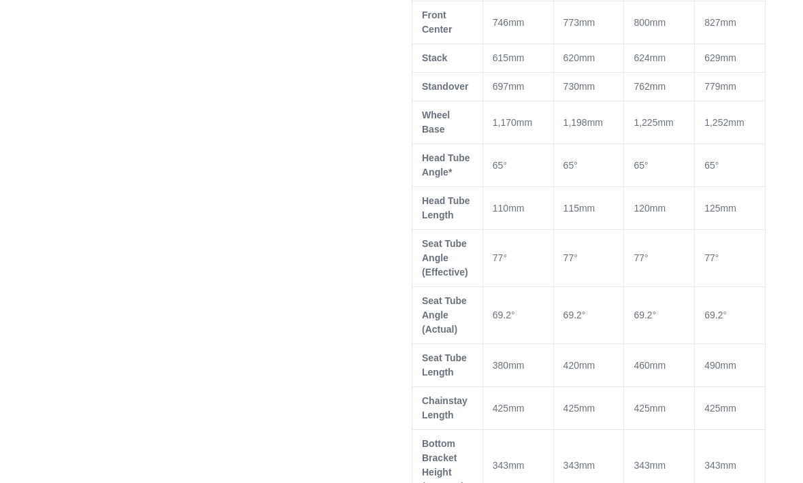 This screenshot has height=483, width=803. Describe the element at coordinates (589, 87) in the screenshot. I see `td: 730mm` at that location.